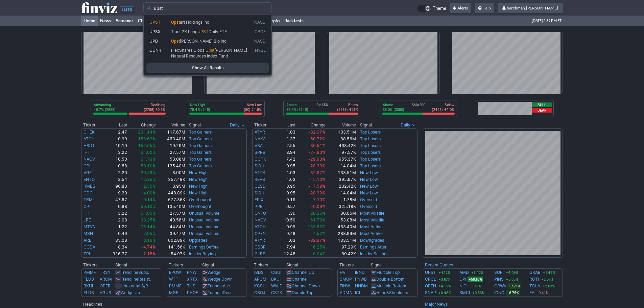  What do you see at coordinates (418, 107) in the screenshot?
I see `div: SMA200` at bounding box center [418, 107].